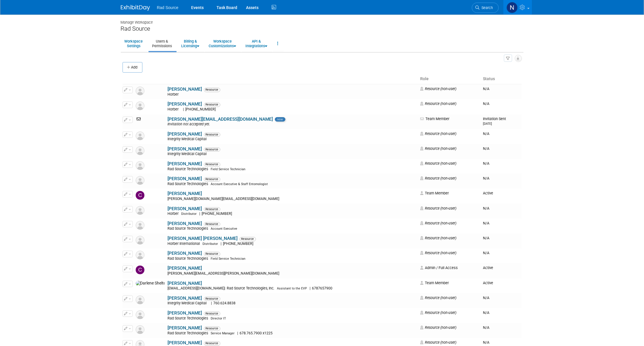 The width and height of the screenshot is (644, 346). I want to click on img: COURTNEY WOODS, so click(140, 270).